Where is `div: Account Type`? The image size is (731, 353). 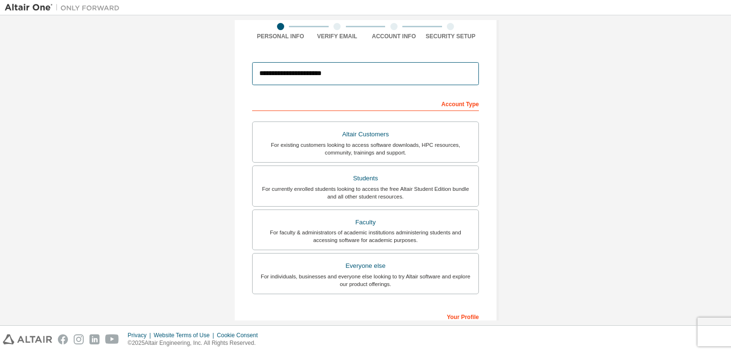
div: Account Type is located at coordinates (365, 103).